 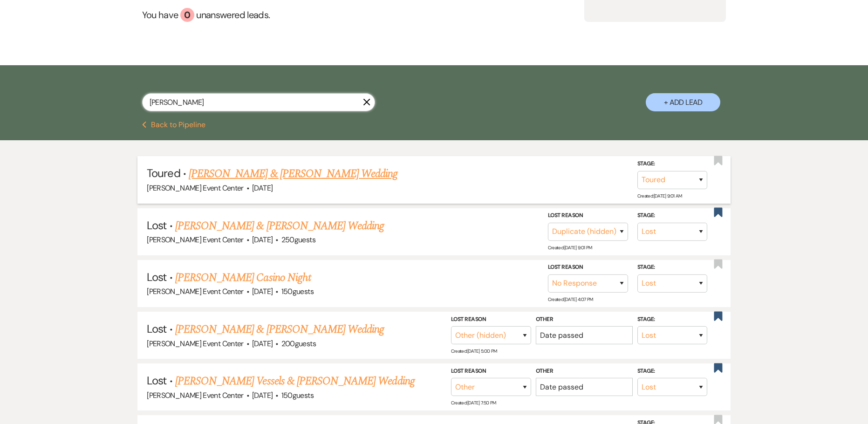 What do you see at coordinates (683, 102) in the screenshot?
I see `button: + Add Lead` at bounding box center [683, 102].